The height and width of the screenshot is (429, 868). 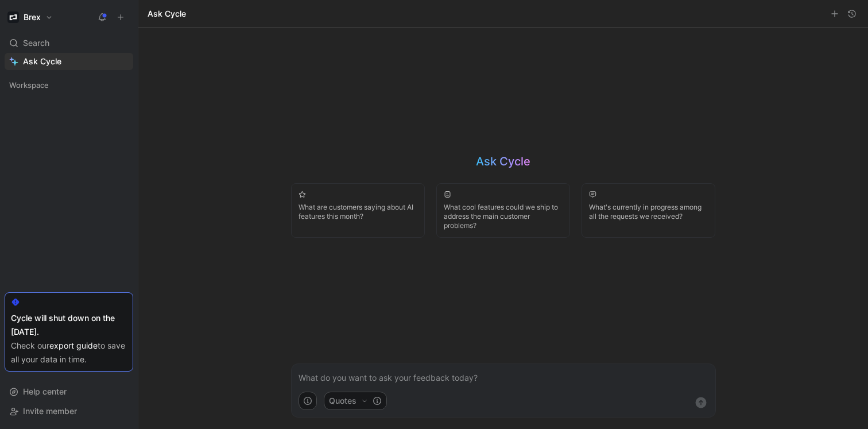 I want to click on div: Invite member, so click(x=69, y=411).